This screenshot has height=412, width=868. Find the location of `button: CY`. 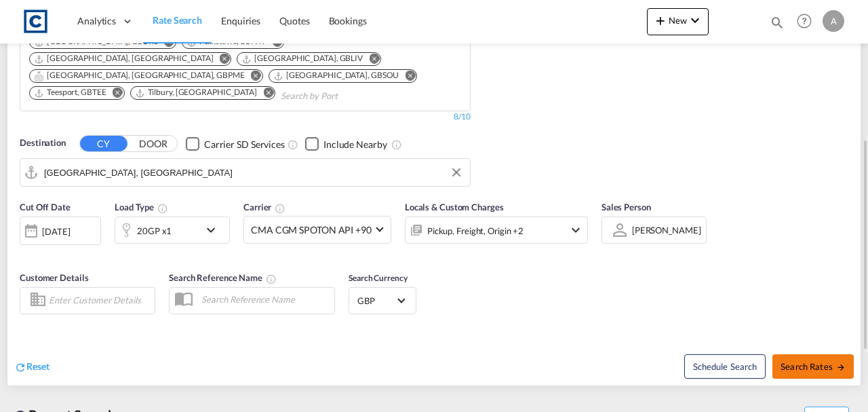

button: CY is located at coordinates (103, 143).